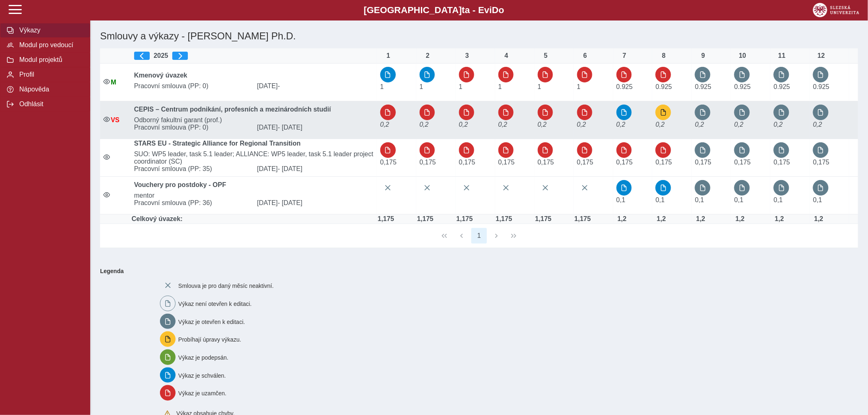  I want to click on div: 3, so click(468, 56).